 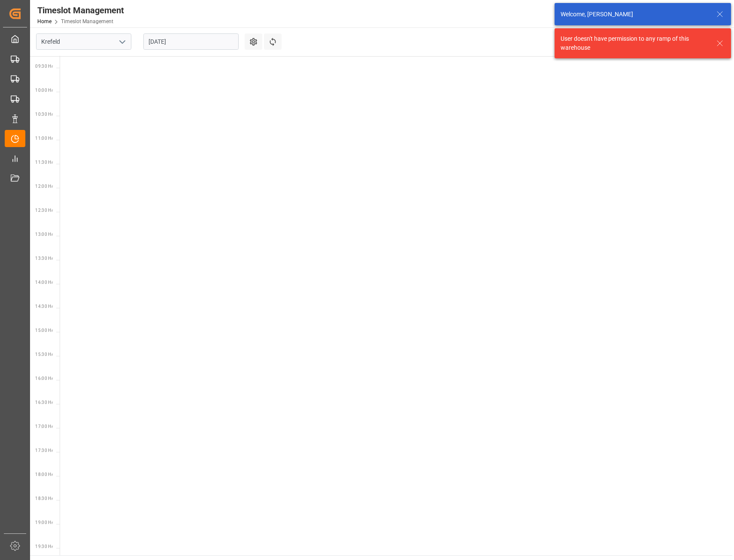 What do you see at coordinates (44, 138) in the screenshot?
I see `span: 11:00 Hr` at bounding box center [44, 138].